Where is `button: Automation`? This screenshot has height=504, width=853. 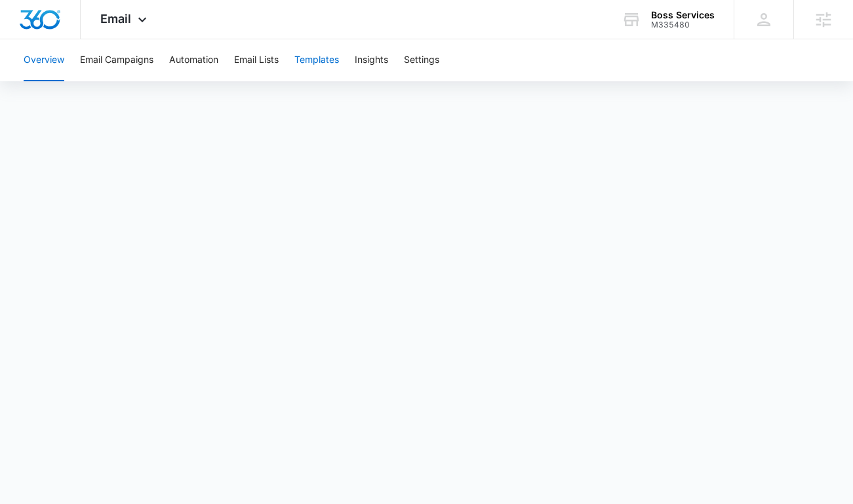 button: Automation is located at coordinates (193, 61).